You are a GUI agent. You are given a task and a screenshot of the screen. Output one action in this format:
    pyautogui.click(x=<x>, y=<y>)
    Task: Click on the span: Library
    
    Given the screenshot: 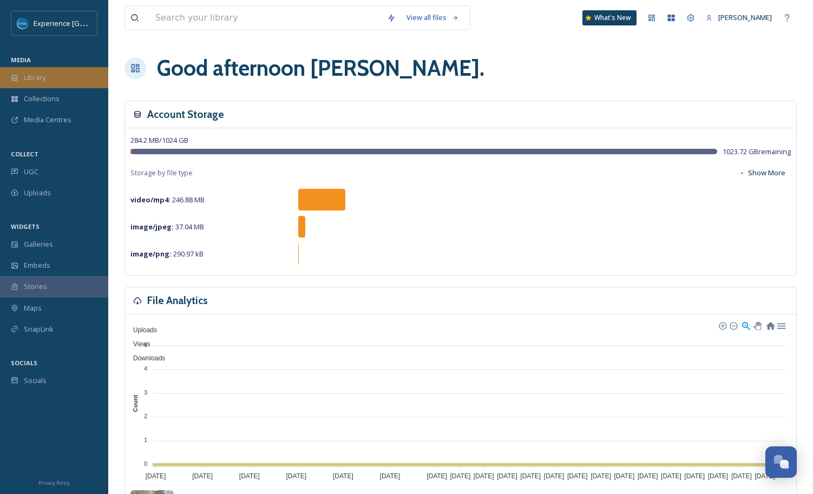 What is the action you would take?
    pyautogui.click(x=35, y=77)
    